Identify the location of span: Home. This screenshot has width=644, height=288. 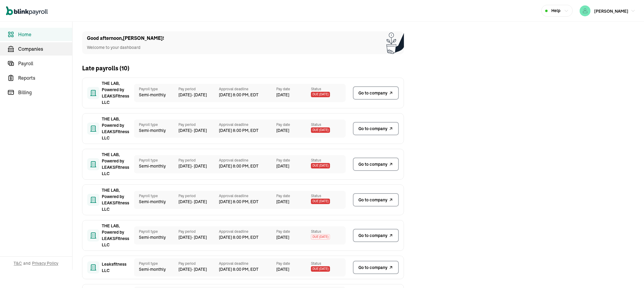
(45, 35).